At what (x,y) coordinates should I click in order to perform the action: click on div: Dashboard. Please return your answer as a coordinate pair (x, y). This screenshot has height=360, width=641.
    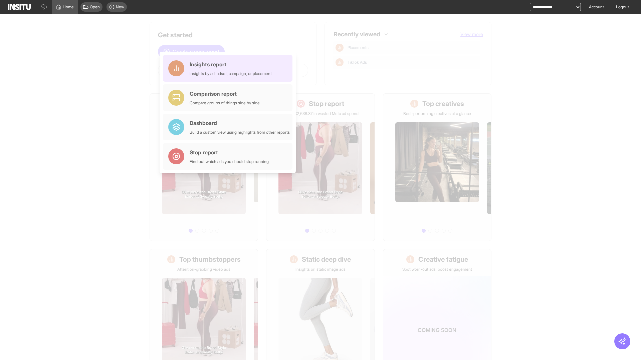
    Looking at the image, I should click on (240, 123).